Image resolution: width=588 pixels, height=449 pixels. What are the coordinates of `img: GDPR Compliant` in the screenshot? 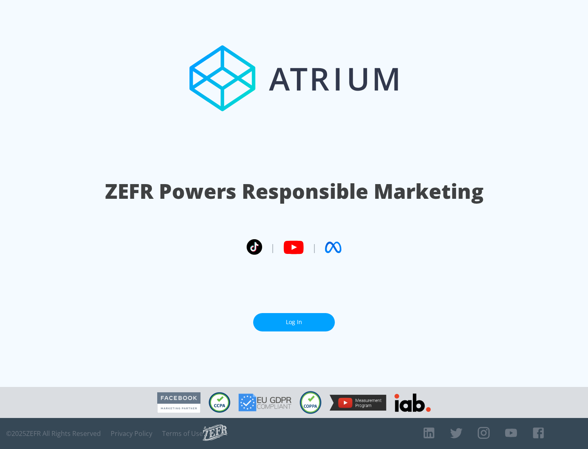 It's located at (265, 403).